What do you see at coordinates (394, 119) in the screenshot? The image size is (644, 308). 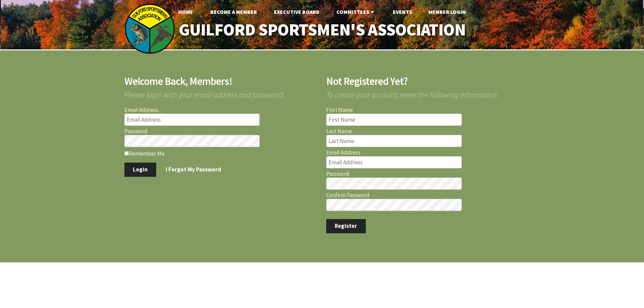 I see `input: First Name` at bounding box center [394, 119].